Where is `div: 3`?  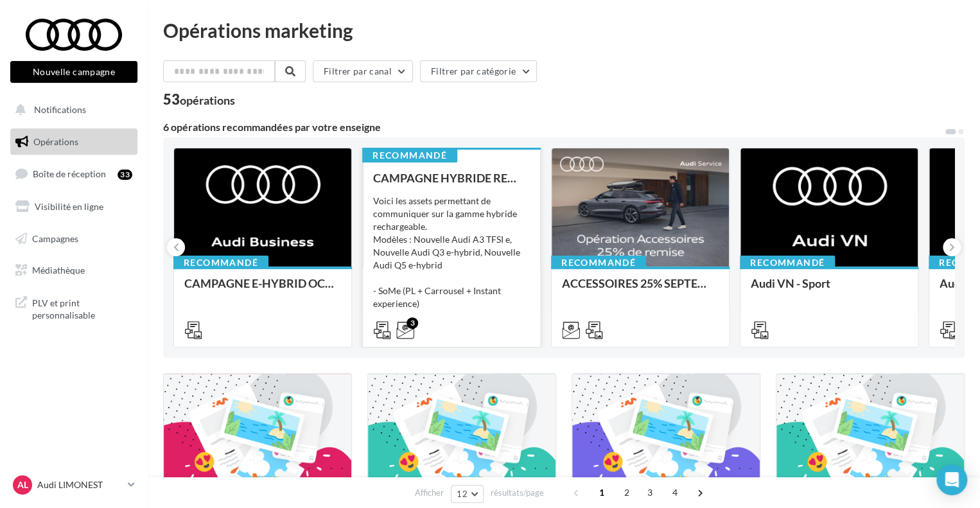
div: 3 is located at coordinates (412, 323).